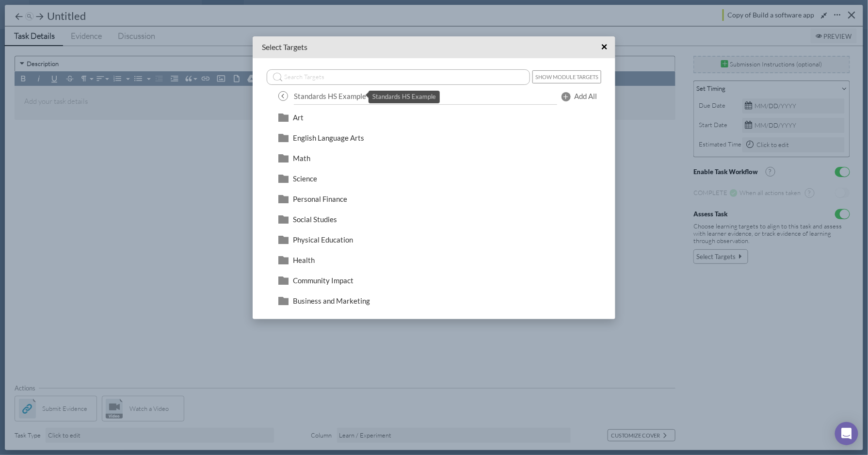 The width and height of the screenshot is (868, 455). Describe the element at coordinates (302, 158) in the screenshot. I see `span: Math` at that location.